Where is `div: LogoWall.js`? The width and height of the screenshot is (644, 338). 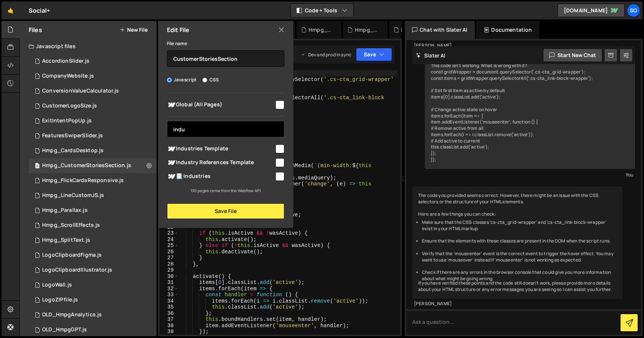
div: LogoWall.js is located at coordinates (57, 285).